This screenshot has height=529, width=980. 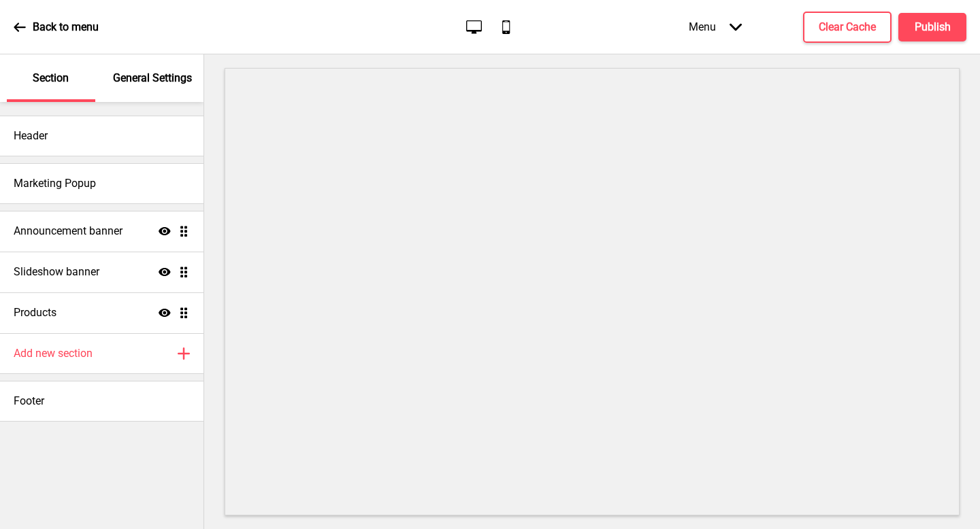 I want to click on h4: Footer, so click(x=29, y=401).